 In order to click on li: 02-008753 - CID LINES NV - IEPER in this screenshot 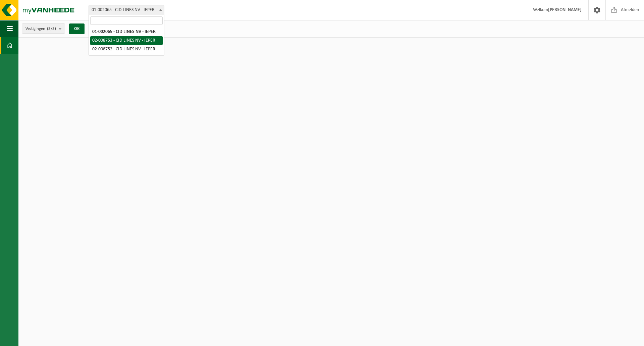, I will do `click(126, 41)`.